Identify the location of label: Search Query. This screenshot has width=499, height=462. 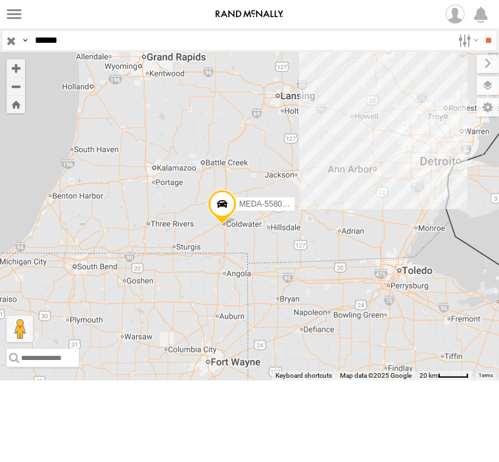
(25, 40).